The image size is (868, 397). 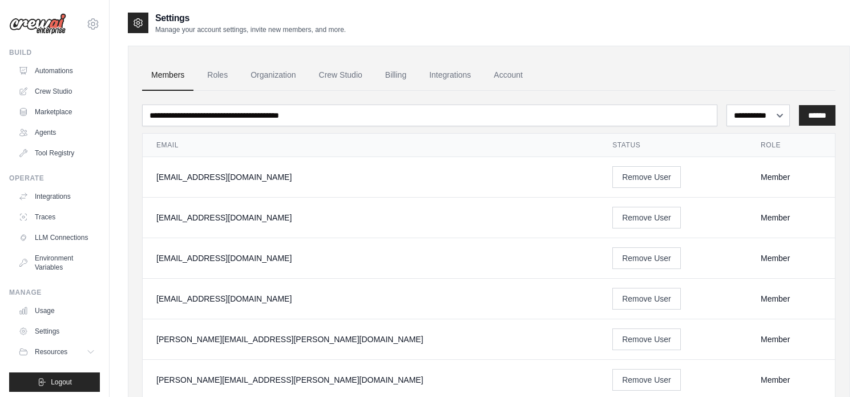 I want to click on a: Roles, so click(x=217, y=75).